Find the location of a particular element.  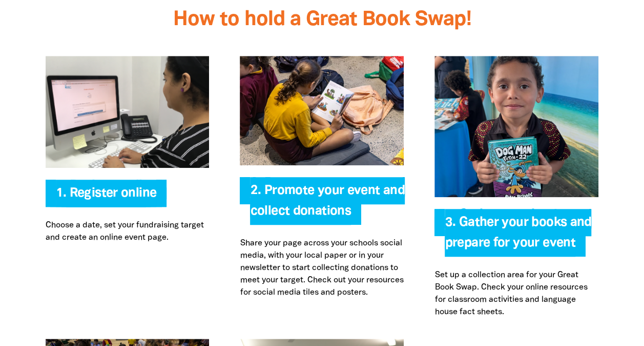

span: 2. Promote your event and collect donations is located at coordinates (327, 204).